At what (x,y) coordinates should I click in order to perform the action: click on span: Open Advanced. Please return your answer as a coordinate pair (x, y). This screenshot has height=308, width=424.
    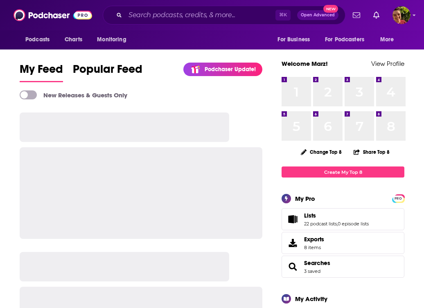
    Looking at the image, I should click on (318, 15).